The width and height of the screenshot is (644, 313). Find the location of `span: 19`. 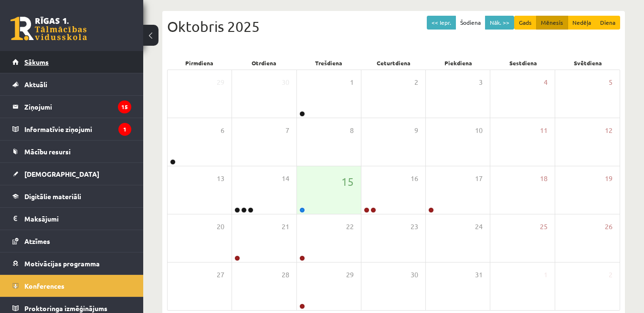

span: 19 is located at coordinates (609, 179).